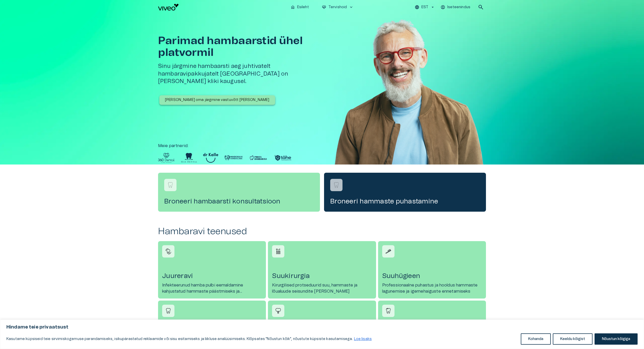  I want to click on p: Infekteerunud hamba pulbi eemaldamine kahjustatud hammaste päästmiseks ja taastamiseks, so click(212, 288).